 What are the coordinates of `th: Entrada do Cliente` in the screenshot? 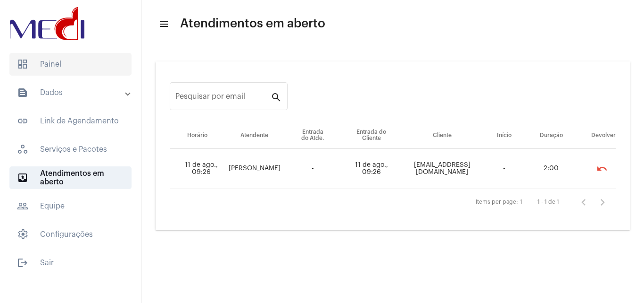 It's located at (372, 136).